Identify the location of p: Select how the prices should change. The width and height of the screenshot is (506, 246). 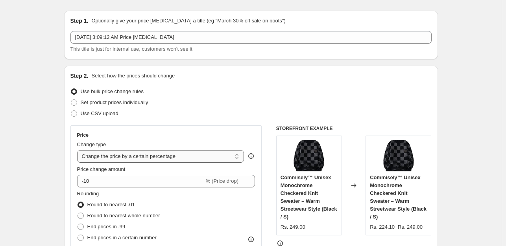
(133, 76).